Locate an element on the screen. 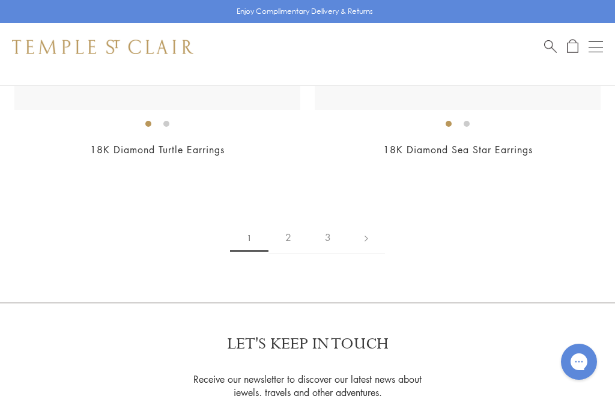 This screenshot has width=615, height=396. button: Gorgias live chat is located at coordinates (24, 22).